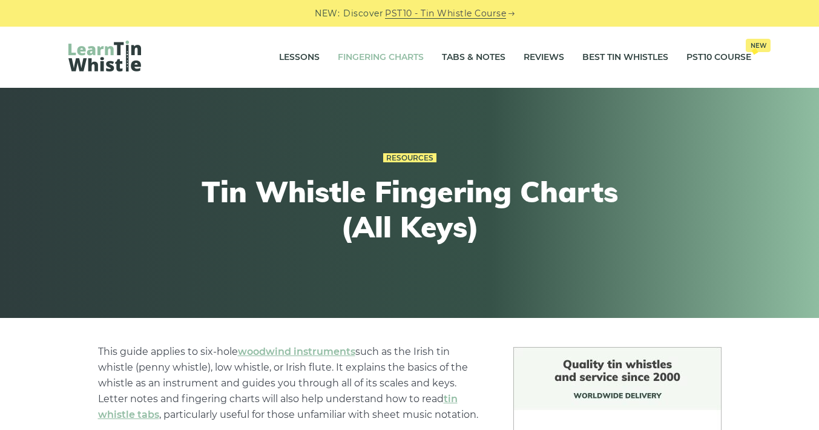 This screenshot has height=430, width=819. I want to click on a: Lessons, so click(299, 58).